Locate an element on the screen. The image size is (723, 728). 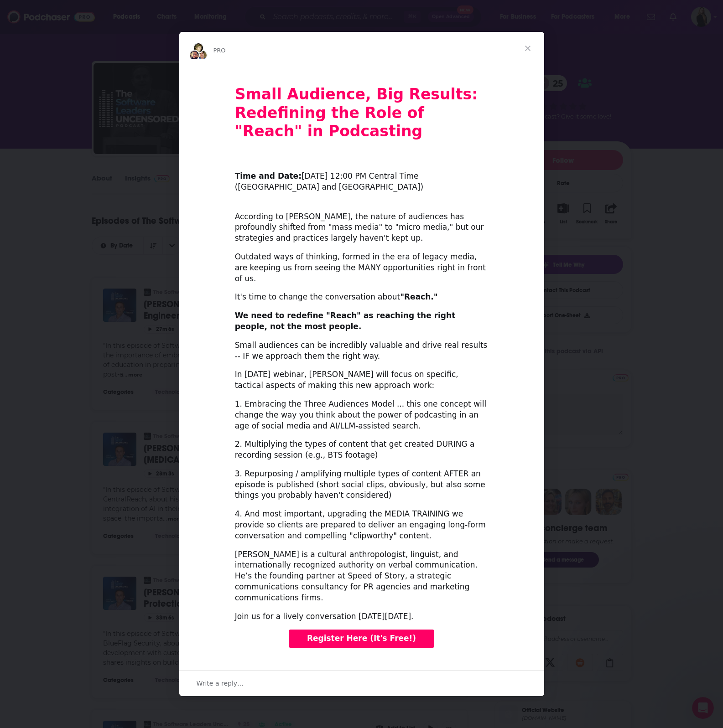
img: Barbara avatar is located at coordinates (199, 48).